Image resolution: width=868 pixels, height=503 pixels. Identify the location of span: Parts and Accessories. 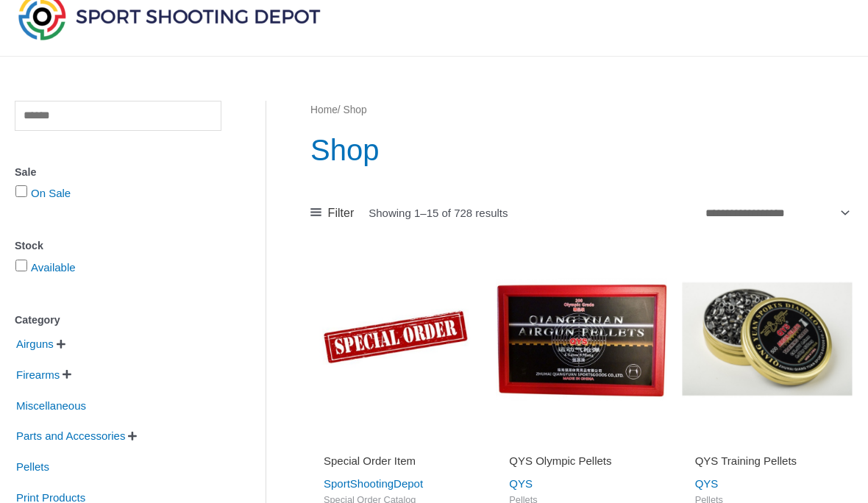
(71, 437).